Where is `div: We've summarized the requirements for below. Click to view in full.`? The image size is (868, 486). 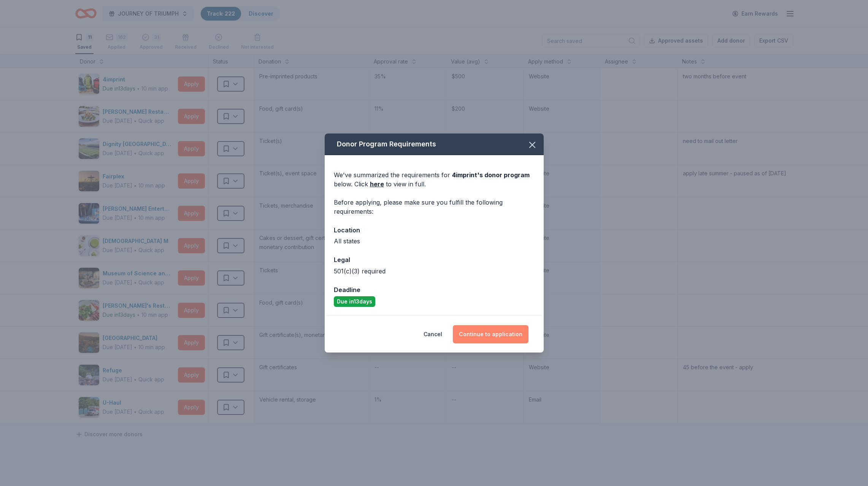
div: We've summarized the requirements for below. Click to view in full. is located at coordinates (434, 180).